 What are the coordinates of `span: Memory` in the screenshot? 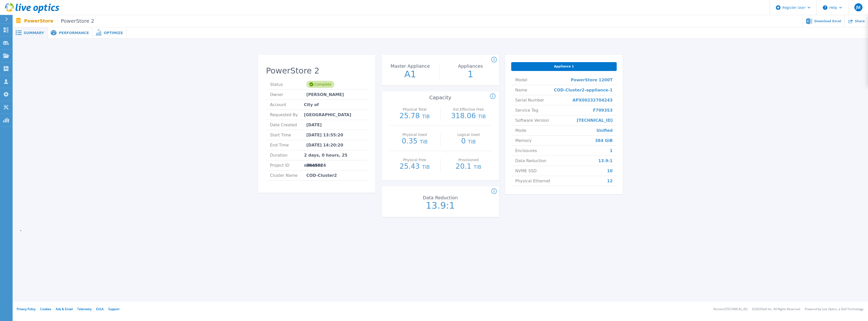 It's located at (523, 141).